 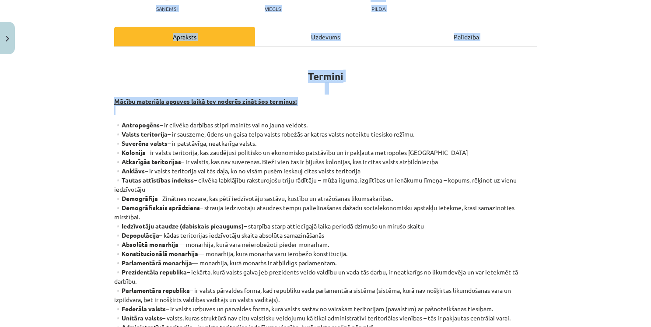 I want to click on strong: ▫️Unitāra valsts, so click(x=138, y=318).